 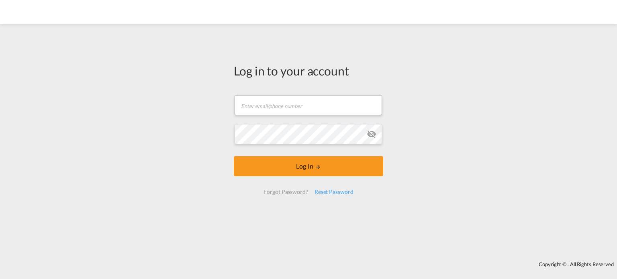 What do you see at coordinates (308, 105) in the screenshot?
I see `input: Enter email/phone number` at bounding box center [308, 105].